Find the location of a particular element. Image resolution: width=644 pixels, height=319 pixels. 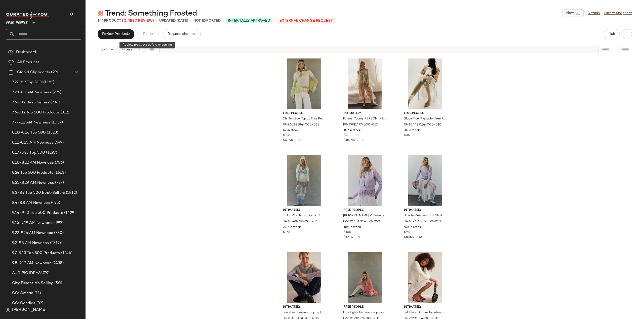

span: View is located at coordinates (569, 13).